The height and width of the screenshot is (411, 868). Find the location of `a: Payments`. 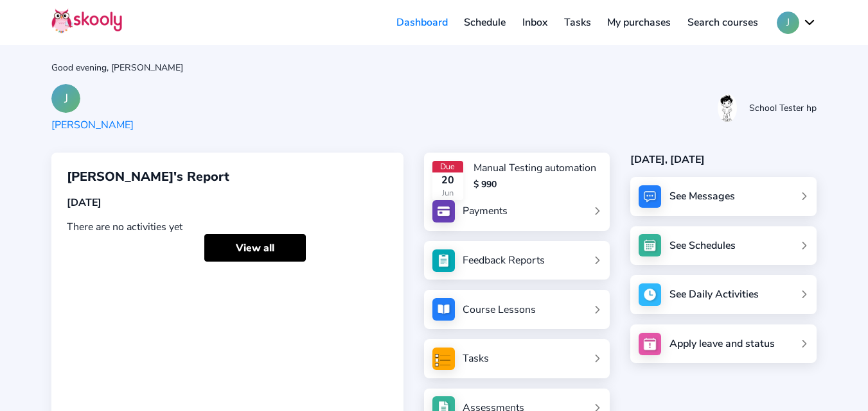

a: Payments is located at coordinates (517, 211).